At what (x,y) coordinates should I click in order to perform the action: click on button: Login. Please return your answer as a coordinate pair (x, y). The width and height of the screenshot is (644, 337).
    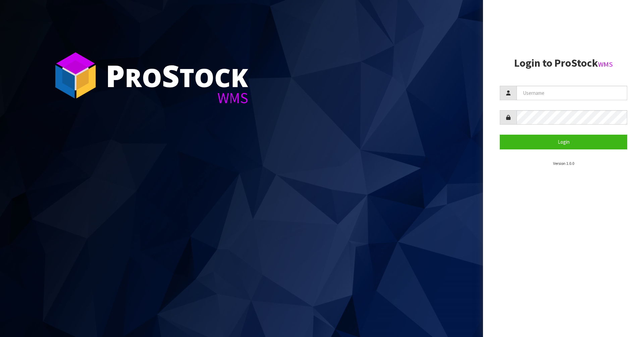
    Looking at the image, I should click on (564, 142).